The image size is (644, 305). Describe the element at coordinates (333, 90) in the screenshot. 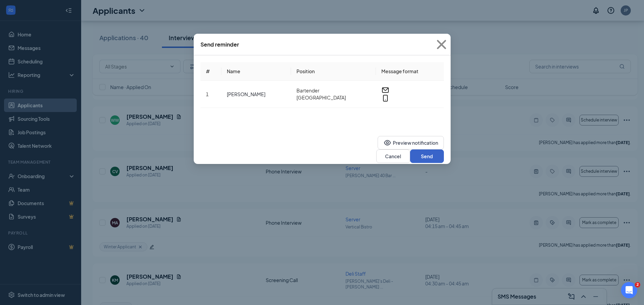

I see `span: Bartender` at that location.